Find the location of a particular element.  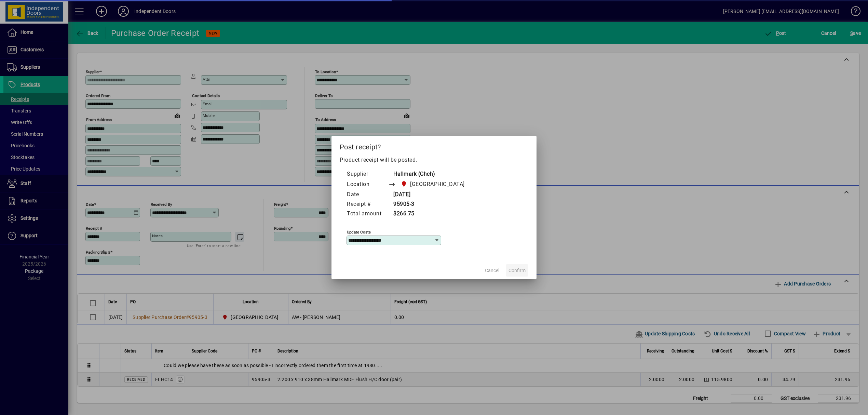

mat-label: Update costs is located at coordinates (359, 232).